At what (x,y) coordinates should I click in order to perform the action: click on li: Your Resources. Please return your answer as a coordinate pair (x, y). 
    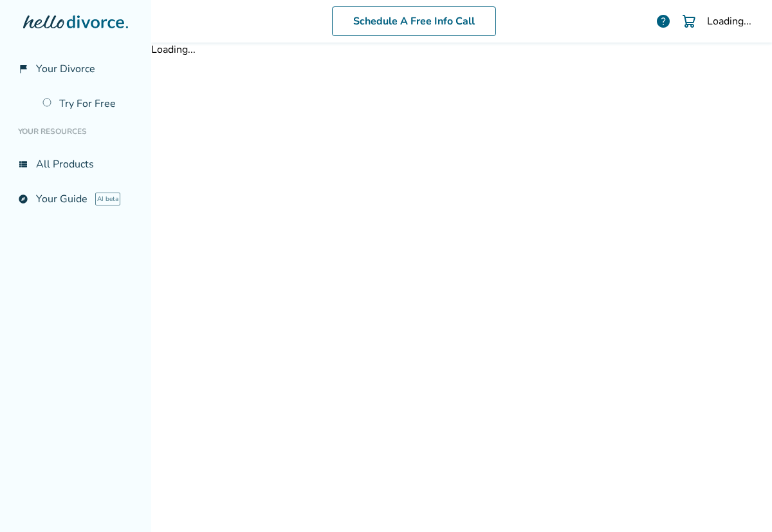
    Looking at the image, I should click on (75, 131).